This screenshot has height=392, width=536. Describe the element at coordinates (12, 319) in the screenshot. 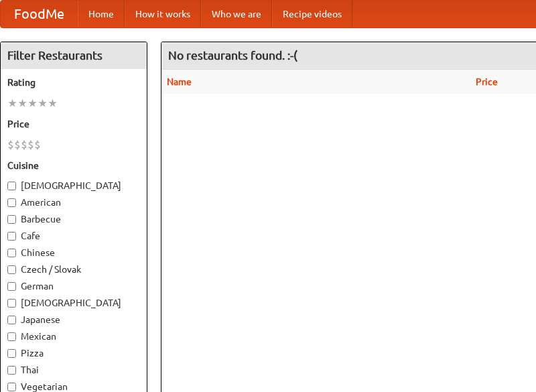

I see `input: Japanese` at that location.